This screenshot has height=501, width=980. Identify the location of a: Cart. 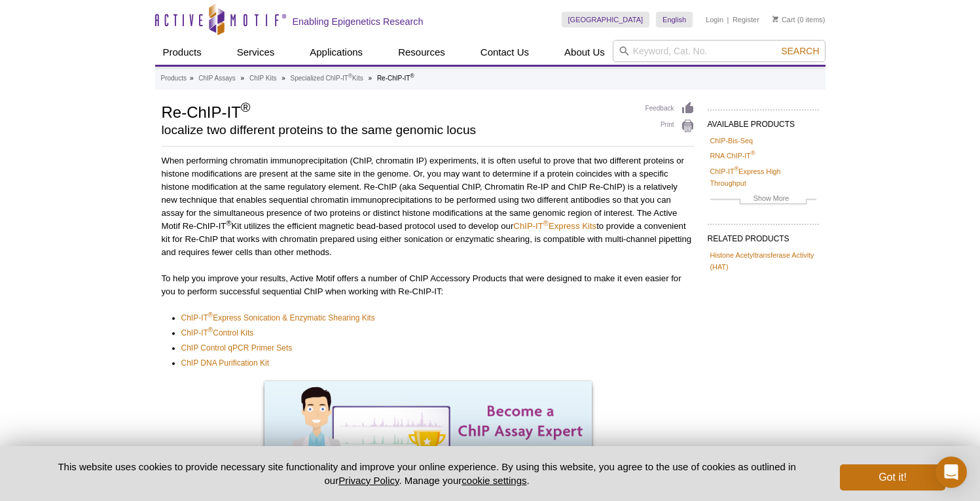
(783, 19).